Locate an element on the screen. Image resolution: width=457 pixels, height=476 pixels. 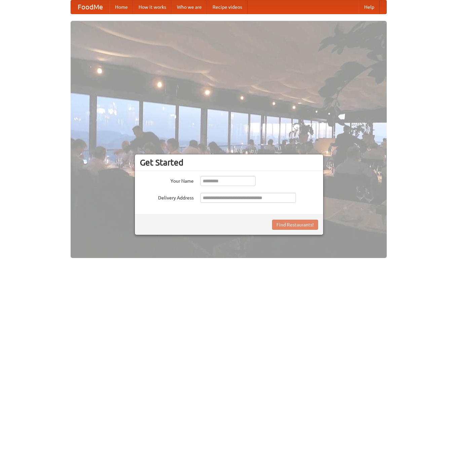
label: Delivery Address is located at coordinates (166, 197).